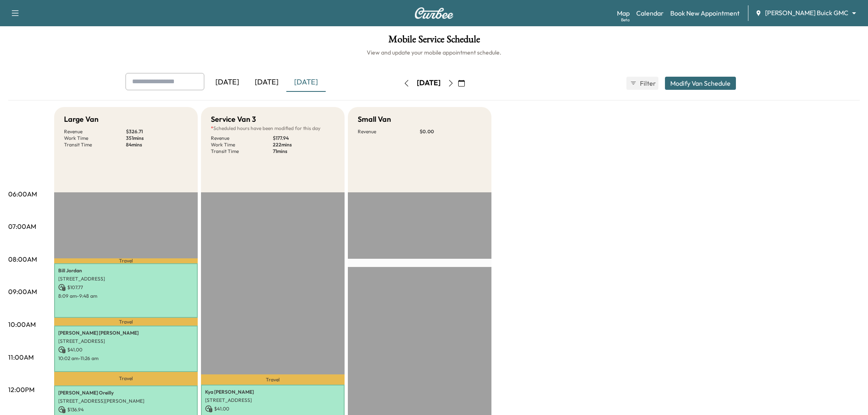  What do you see at coordinates (157, 132) in the screenshot?
I see `p: $ 326.71` at bounding box center [157, 132].